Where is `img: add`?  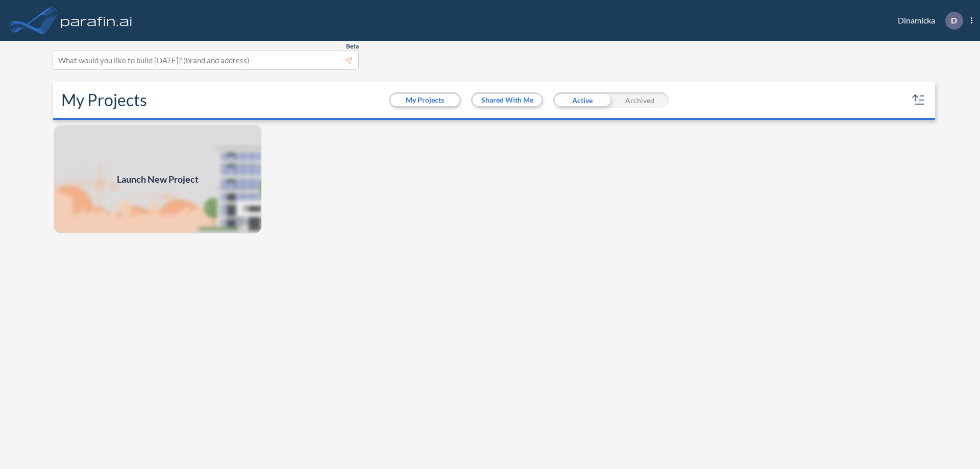
img: add is located at coordinates (157, 179).